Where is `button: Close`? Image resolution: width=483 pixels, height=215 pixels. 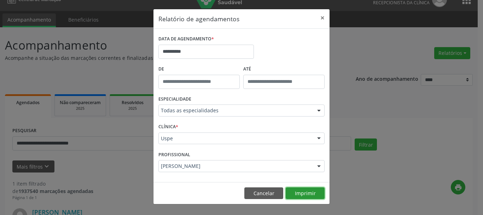
button: Close is located at coordinates (322, 18).